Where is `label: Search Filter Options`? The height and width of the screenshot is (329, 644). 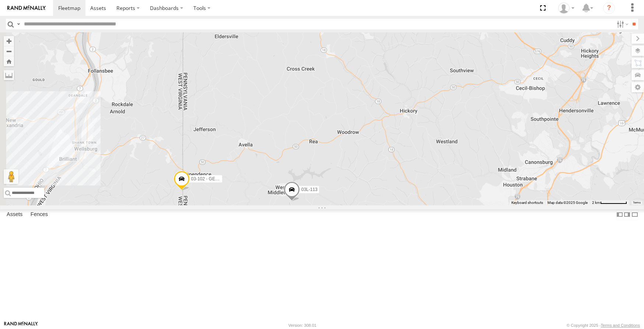 label: Search Filter Options is located at coordinates (622, 24).